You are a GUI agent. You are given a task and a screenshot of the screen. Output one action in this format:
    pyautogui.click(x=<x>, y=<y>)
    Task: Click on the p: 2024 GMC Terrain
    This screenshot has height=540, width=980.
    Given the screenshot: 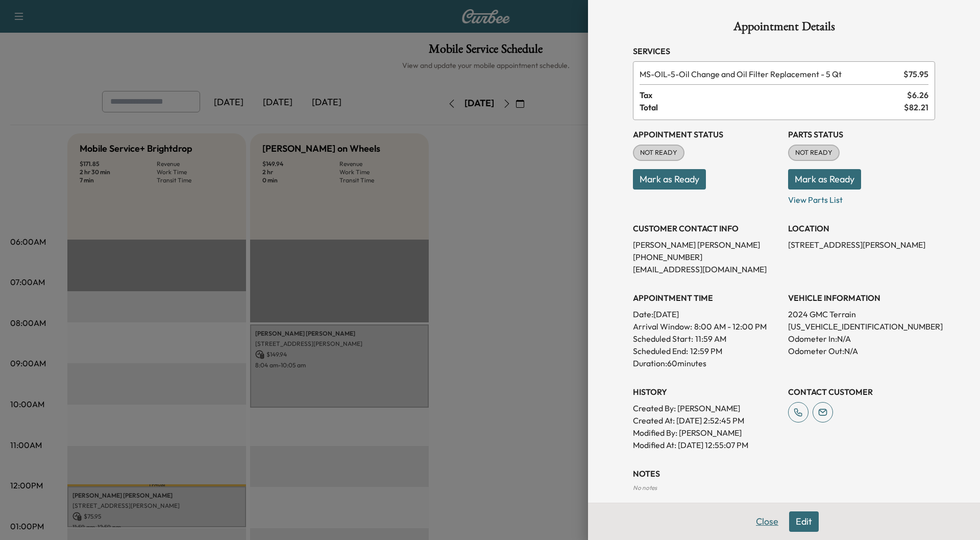 What is the action you would take?
    pyautogui.click(x=862, y=314)
    